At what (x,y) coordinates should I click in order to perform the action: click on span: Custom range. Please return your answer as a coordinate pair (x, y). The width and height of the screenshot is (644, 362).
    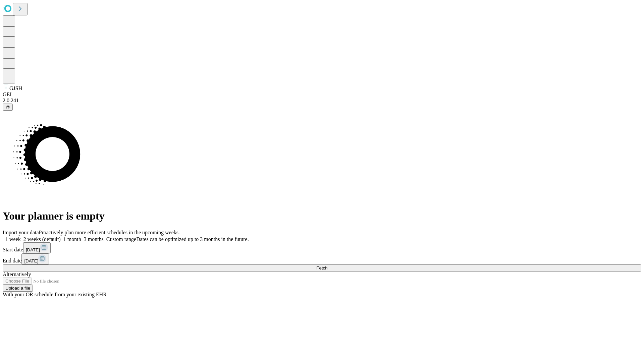
    Looking at the image, I should click on (121, 239).